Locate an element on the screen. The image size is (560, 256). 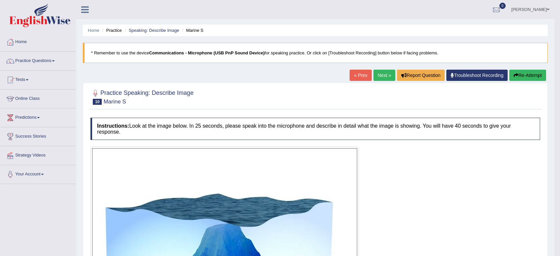
li: Practice is located at coordinates (111, 30).